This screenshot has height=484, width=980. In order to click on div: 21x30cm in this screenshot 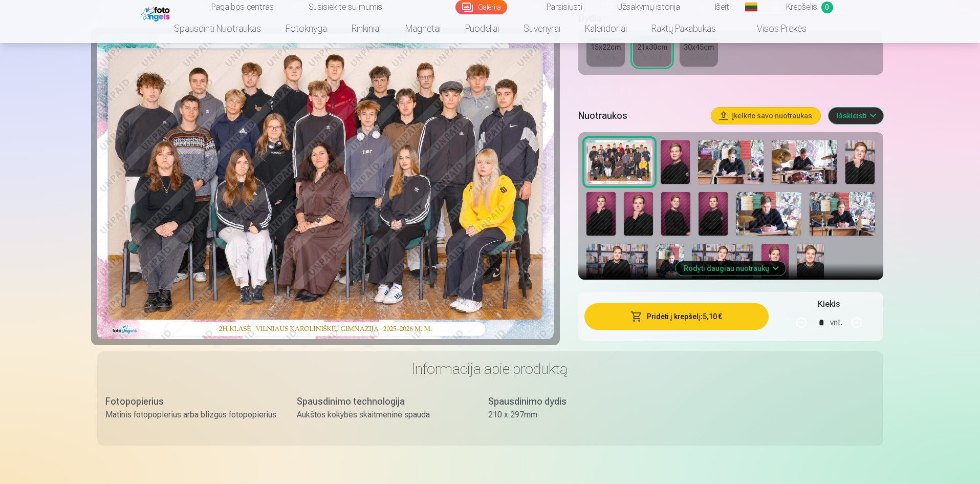, I will do `click(652, 47)`.